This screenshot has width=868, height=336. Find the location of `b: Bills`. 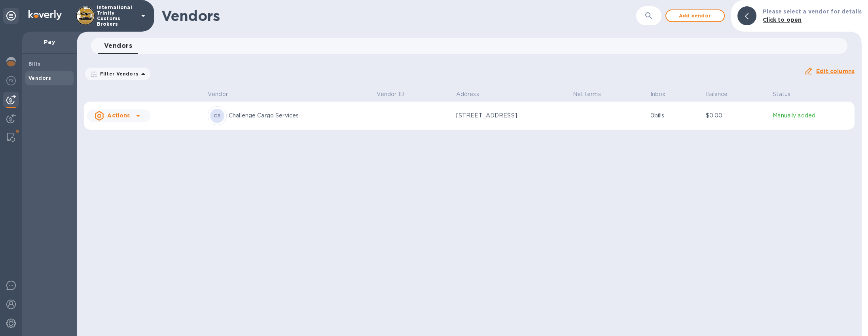

b: Bills is located at coordinates (34, 64).